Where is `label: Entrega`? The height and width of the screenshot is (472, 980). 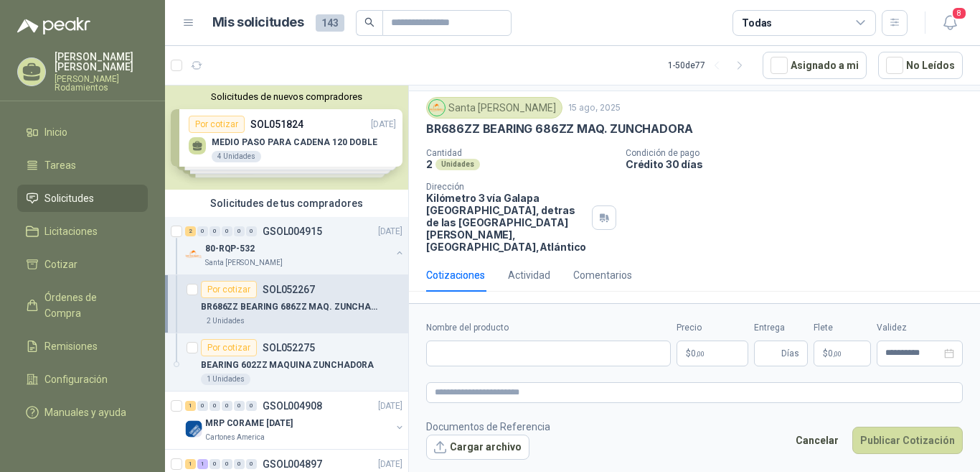 label: Entrega is located at coordinates (780, 327).